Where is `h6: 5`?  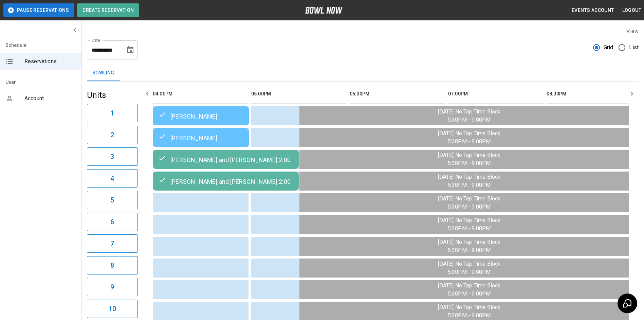 h6: 5 is located at coordinates (112, 200).